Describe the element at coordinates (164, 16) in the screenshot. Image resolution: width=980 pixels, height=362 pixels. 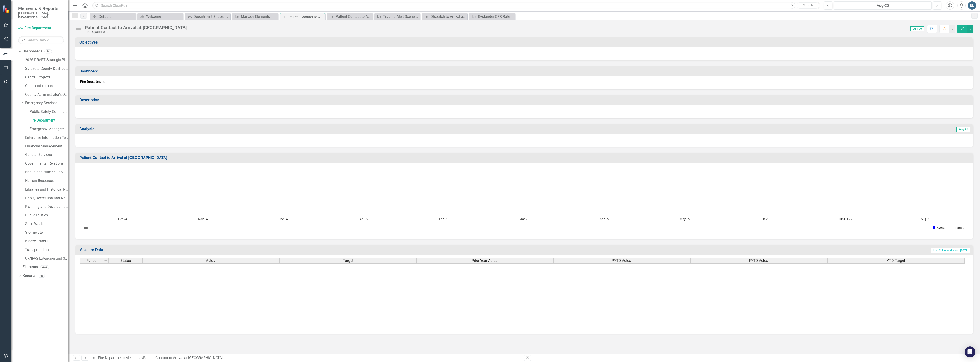
I see `div: Welcome` at that location.